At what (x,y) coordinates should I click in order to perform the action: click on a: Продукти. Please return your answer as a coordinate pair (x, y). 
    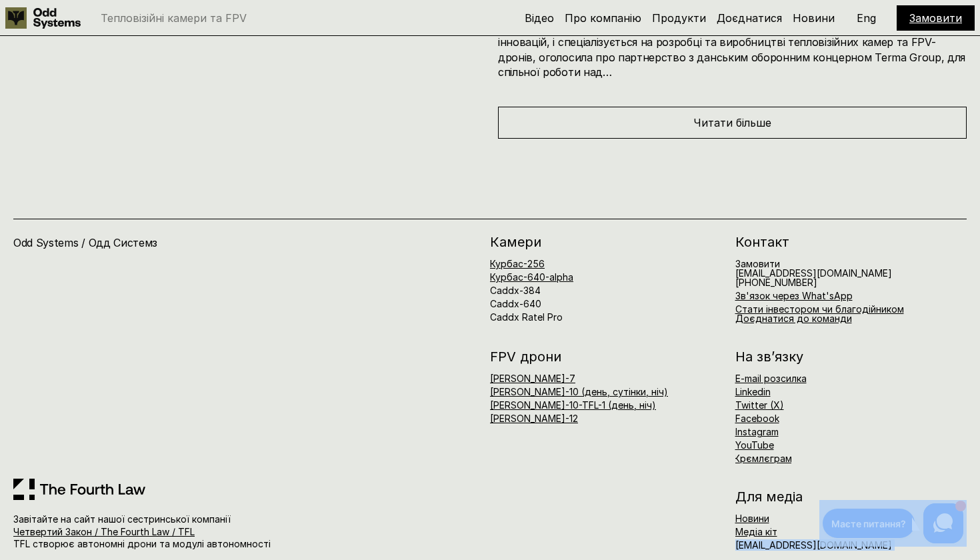
    Looking at the image, I should click on (679, 18).